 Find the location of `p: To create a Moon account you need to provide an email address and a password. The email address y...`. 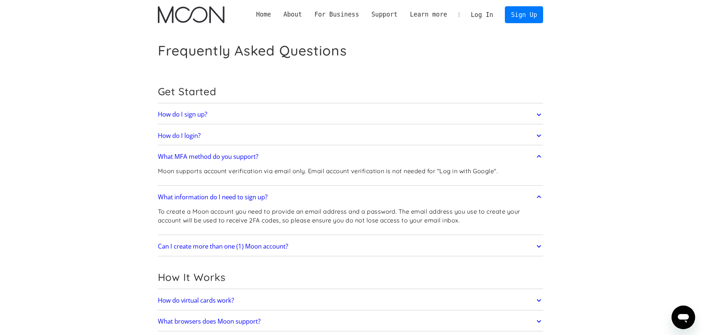

p: To create a Moon account you need to provide an email address and a password. The email address y... is located at coordinates (351, 216).